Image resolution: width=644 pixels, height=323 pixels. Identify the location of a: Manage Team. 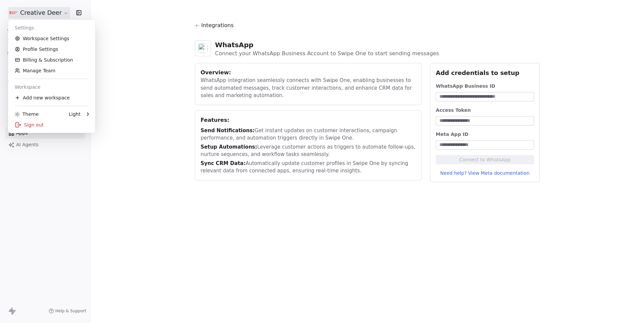
(52, 71).